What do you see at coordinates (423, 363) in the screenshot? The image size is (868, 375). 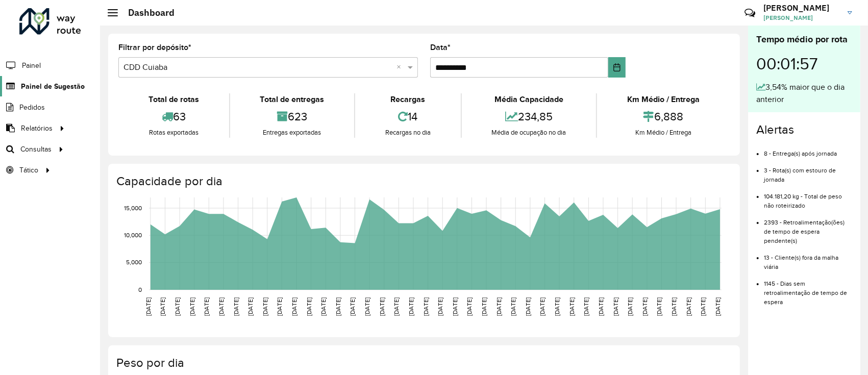 I see `h4: Peso por dia` at bounding box center [423, 363].